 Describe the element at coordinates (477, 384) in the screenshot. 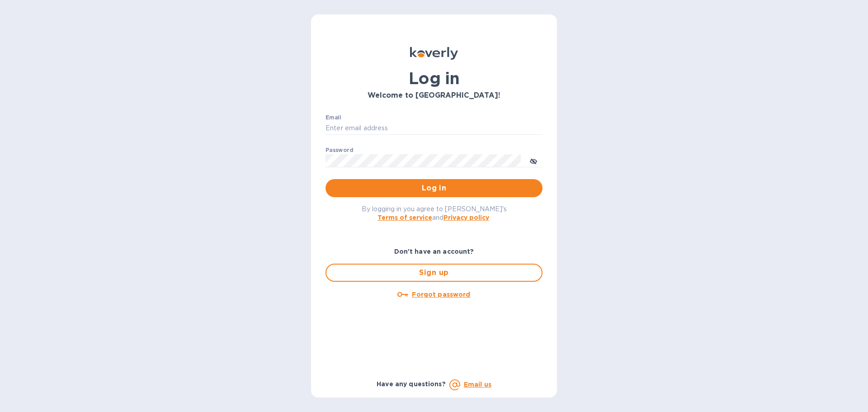

I see `b: Email us` at that location.